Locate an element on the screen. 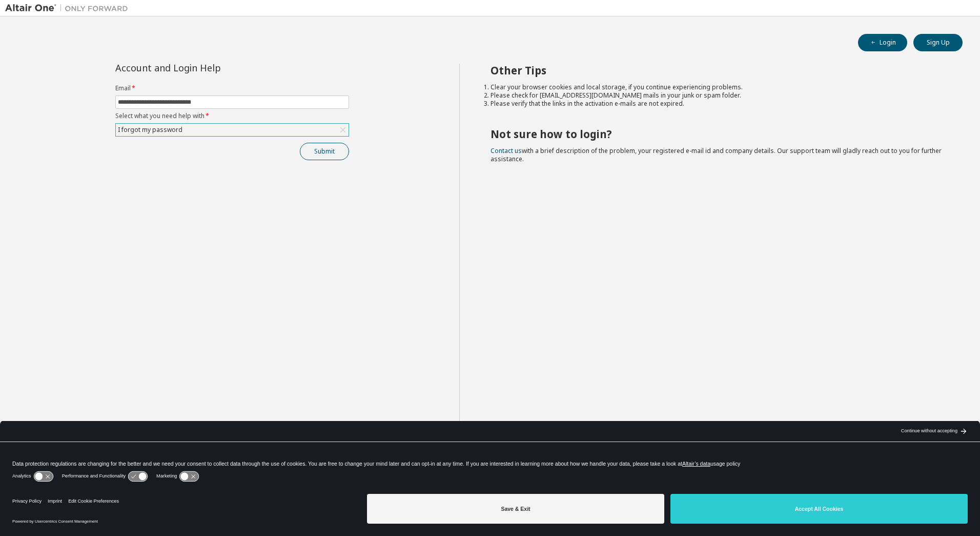 The height and width of the screenshot is (536, 980). img: Altair One is located at coordinates (69, 9).